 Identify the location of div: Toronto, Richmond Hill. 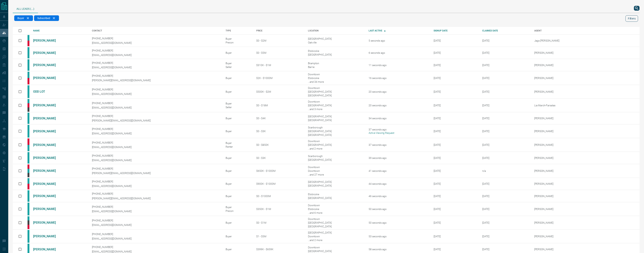
(335, 149).